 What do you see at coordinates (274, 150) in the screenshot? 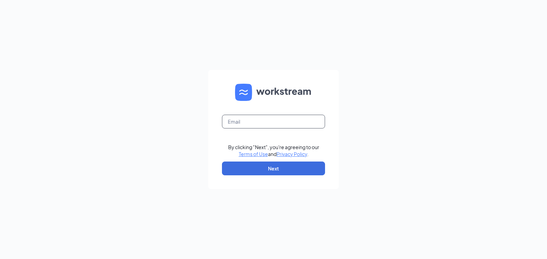
I see `div: By clicking "Next", you're agreeing to our and .` at bounding box center [274, 150].